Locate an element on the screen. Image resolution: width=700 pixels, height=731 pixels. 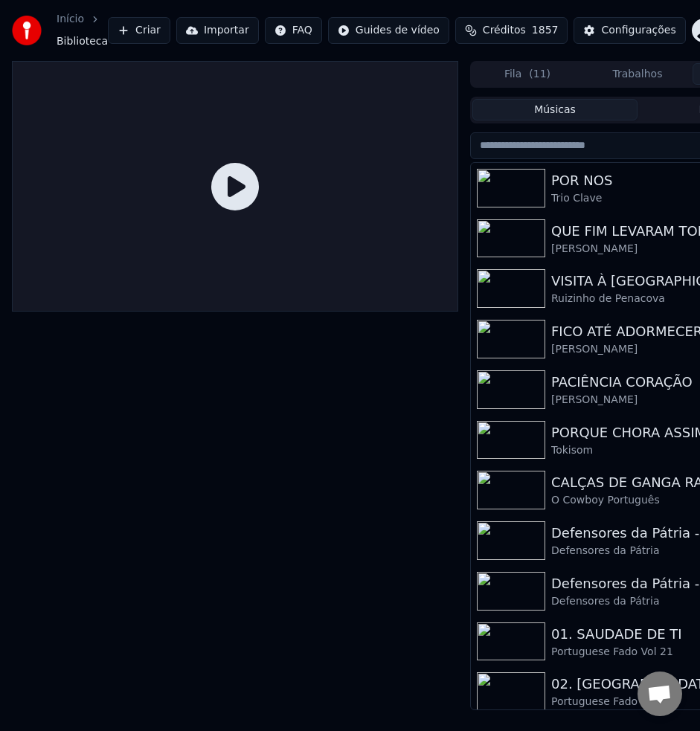
button: Trabalhos is located at coordinates (638, 74).